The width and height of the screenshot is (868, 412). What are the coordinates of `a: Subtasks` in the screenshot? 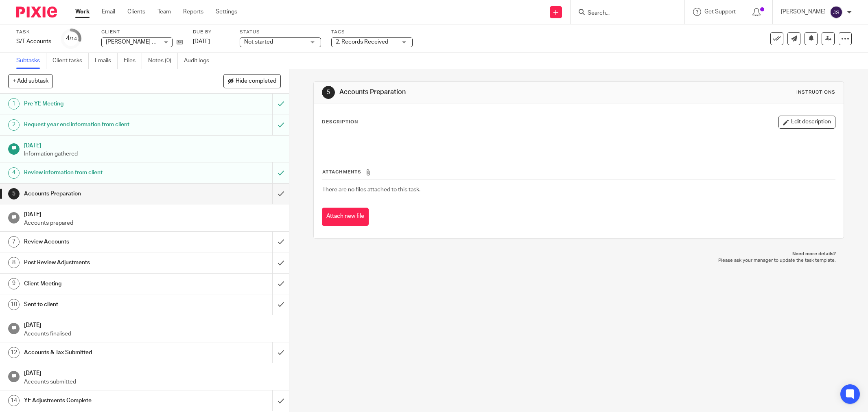 It's located at (31, 61).